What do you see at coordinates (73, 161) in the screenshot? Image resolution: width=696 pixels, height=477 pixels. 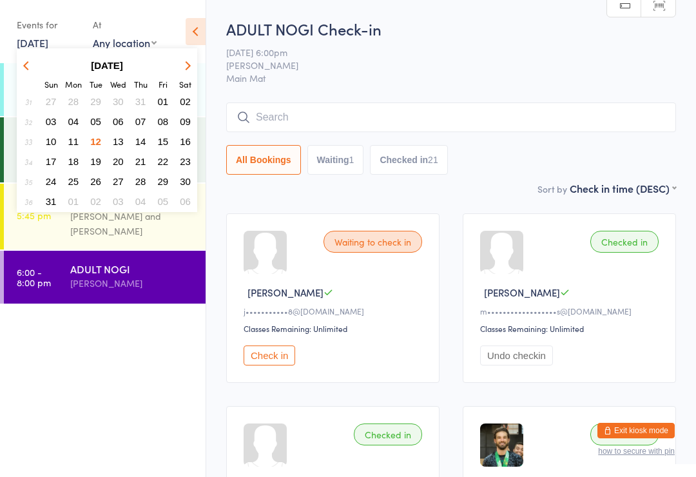 I see `button: 18` at bounding box center [73, 161].